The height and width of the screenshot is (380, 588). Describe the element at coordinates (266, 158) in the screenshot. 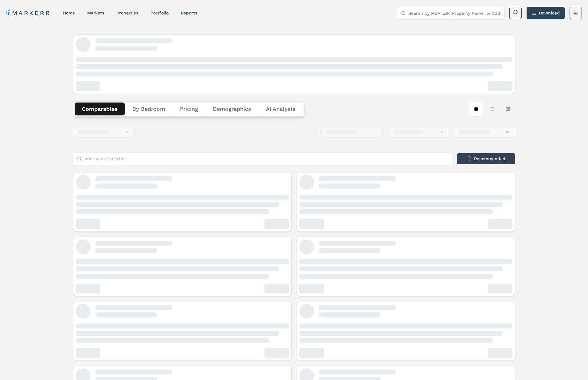

I see `input: Add new properties` at that location.